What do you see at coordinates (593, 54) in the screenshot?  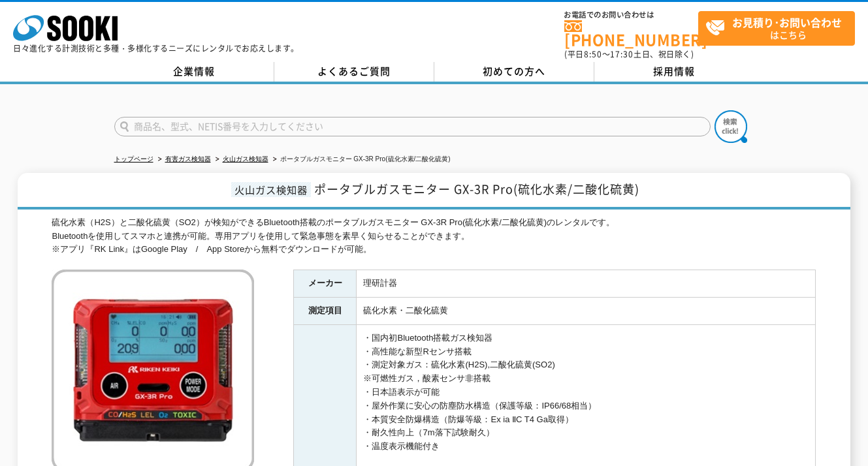 I see `span: 8:50` at bounding box center [593, 54].